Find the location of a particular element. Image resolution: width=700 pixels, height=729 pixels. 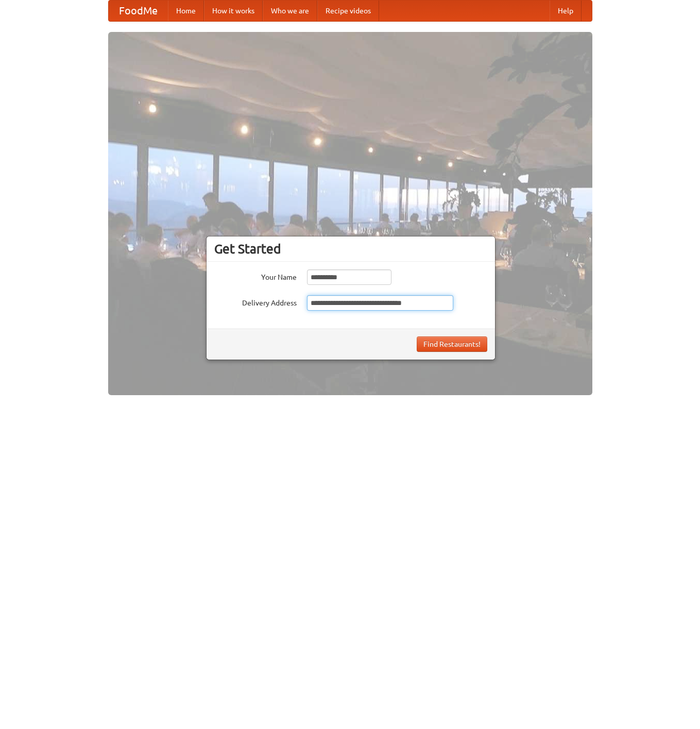

h3: Get Started is located at coordinates (350, 249).